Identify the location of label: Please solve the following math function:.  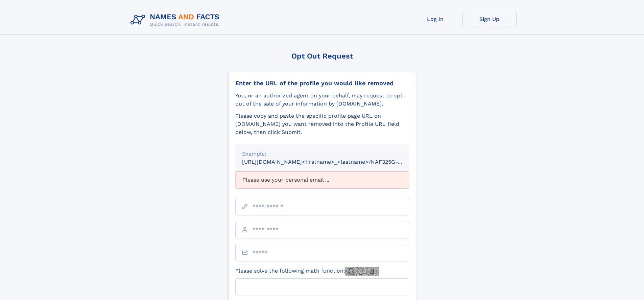
(307, 271).